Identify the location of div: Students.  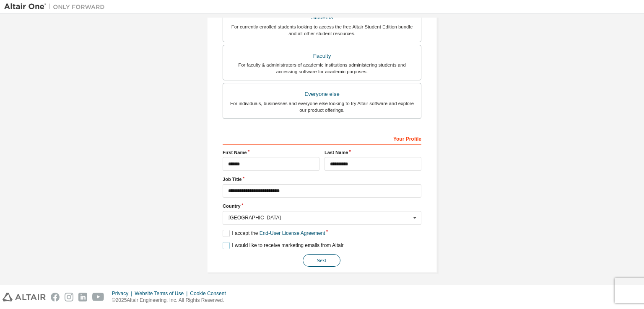
(322, 18).